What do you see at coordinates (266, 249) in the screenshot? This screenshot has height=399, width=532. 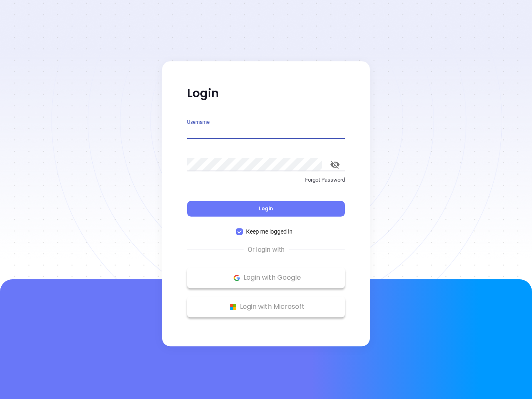 I see `span: Or login with` at bounding box center [266, 249].